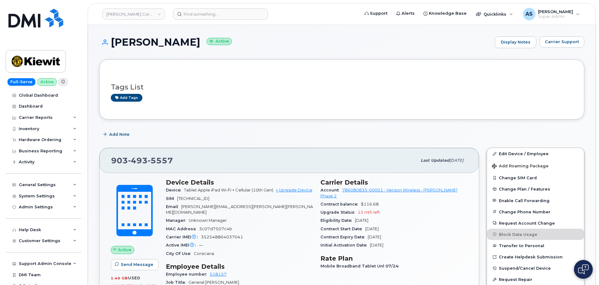 The height and width of the screenshot is (285, 599). Describe the element at coordinates (338, 220) in the screenshot. I see `span: Eligibility Date` at that location.